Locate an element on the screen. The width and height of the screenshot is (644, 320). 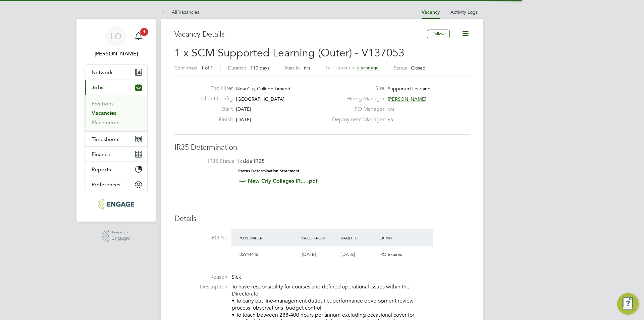
div: Valid From is located at coordinates (319, 238).